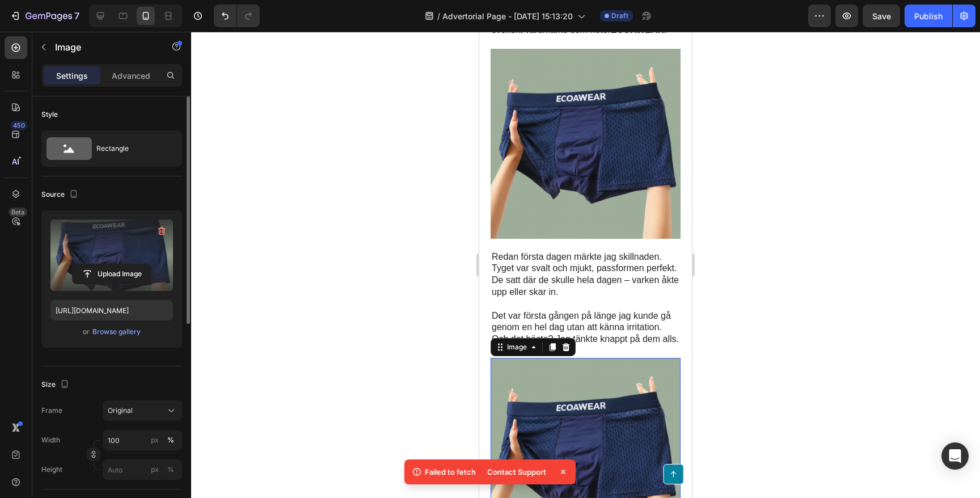  Describe the element at coordinates (517, 471) in the screenshot. I see `div: Contact Support` at that location.